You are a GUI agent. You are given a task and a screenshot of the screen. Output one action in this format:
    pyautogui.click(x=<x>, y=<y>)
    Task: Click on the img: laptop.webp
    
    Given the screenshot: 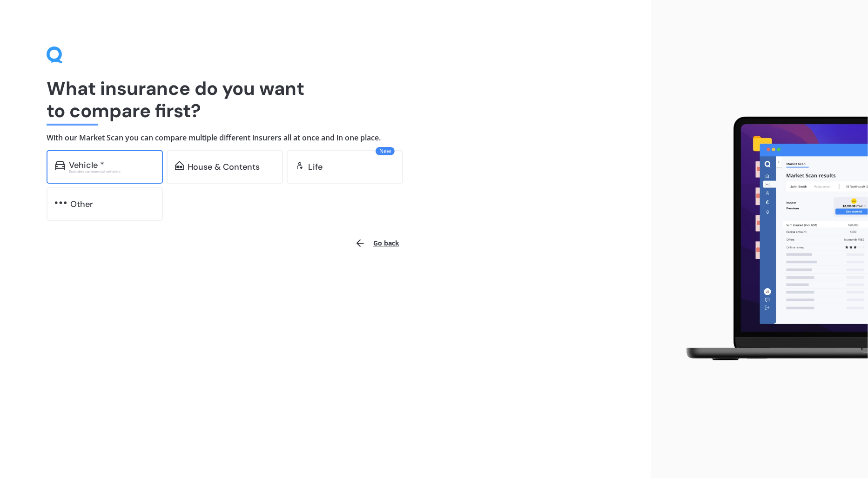 What is the action you would take?
    pyautogui.click(x=771, y=239)
    